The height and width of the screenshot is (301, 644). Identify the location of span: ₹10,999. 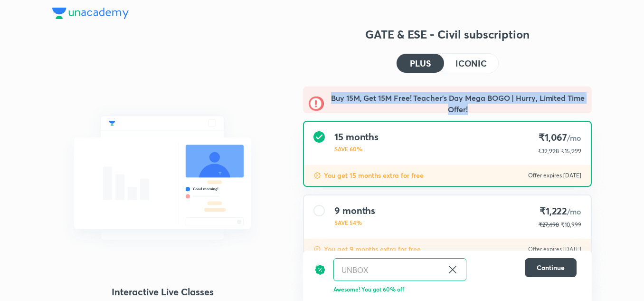
(571, 224).